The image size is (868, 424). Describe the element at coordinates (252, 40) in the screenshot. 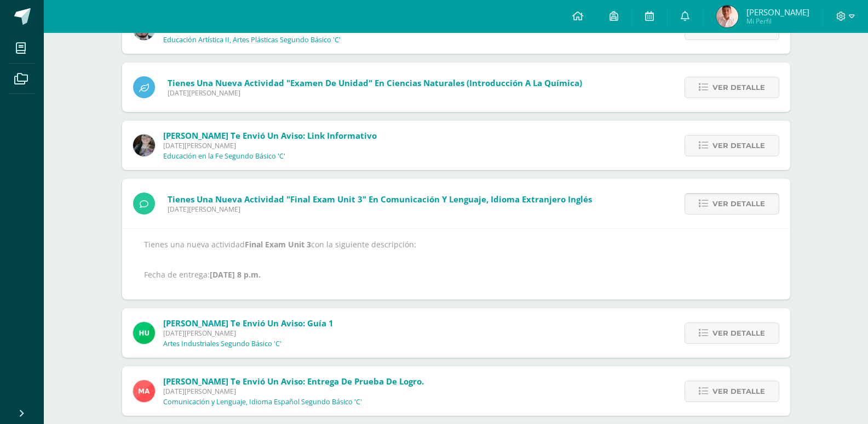

I see `p: Educación Artística II, Artes Plásticas Segundo Básico 'C'` at that location.